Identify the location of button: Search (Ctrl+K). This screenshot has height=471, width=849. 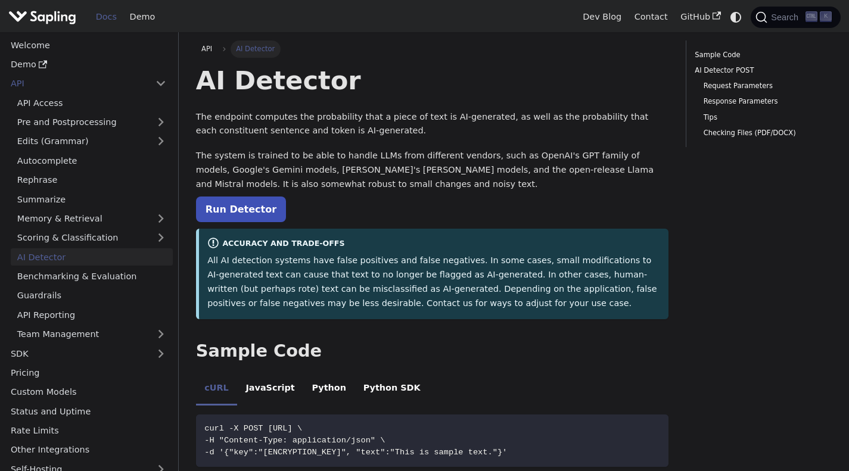
(795, 17).